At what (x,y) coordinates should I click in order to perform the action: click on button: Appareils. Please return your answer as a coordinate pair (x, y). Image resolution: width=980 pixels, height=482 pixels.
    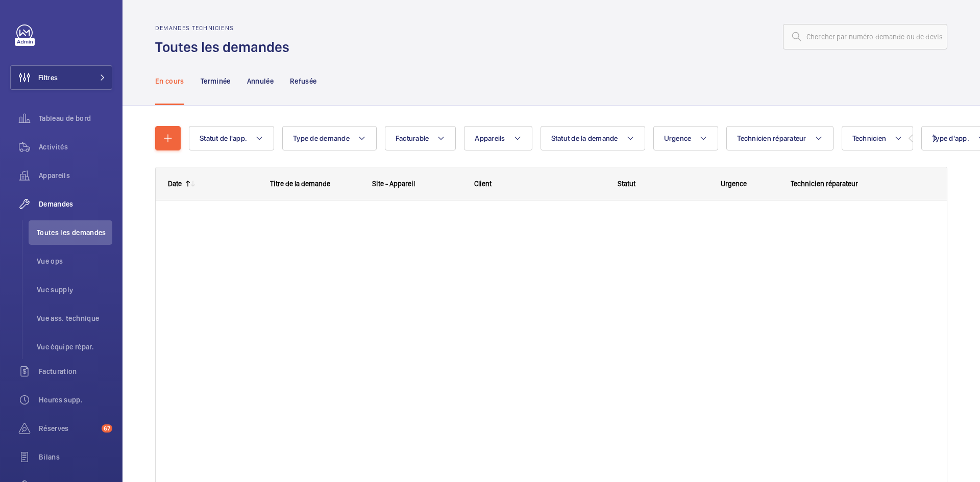
    Looking at the image, I should click on (498, 138).